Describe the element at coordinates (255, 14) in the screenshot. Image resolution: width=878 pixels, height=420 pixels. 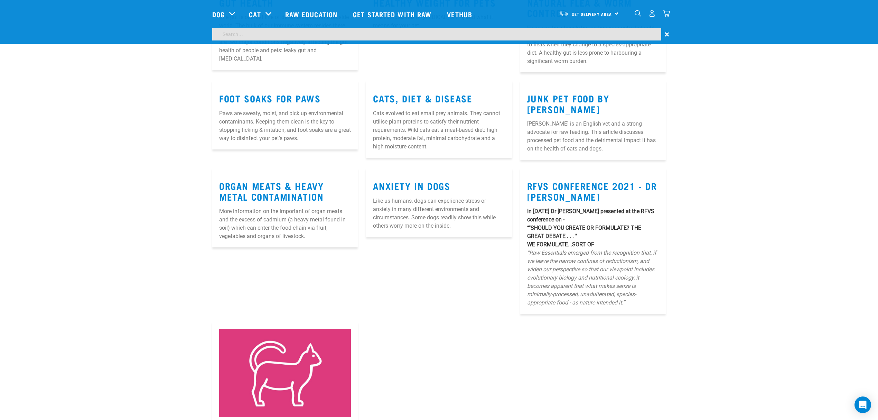
I see `a: Cat` at that location.